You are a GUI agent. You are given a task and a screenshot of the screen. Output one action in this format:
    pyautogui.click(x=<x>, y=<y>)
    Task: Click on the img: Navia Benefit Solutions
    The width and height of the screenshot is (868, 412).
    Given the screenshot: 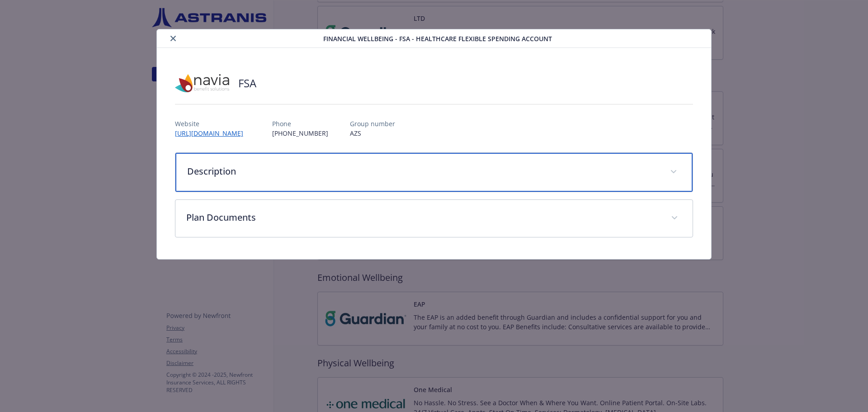 What is the action you would take?
    pyautogui.click(x=202, y=83)
    